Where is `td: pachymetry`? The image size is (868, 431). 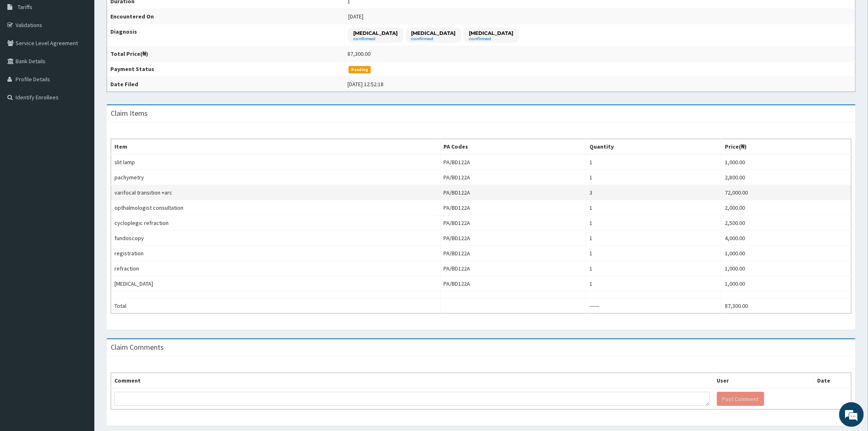 td: pachymetry is located at coordinates (276, 178).